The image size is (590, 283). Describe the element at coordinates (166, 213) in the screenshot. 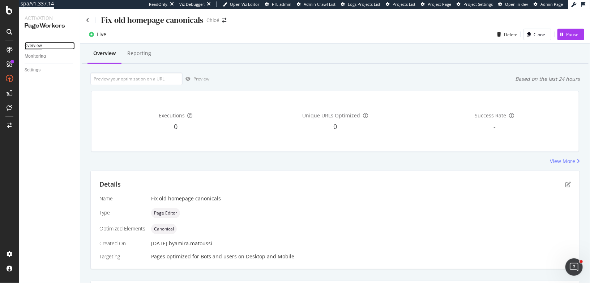

I see `span: Page Editor` at that location.